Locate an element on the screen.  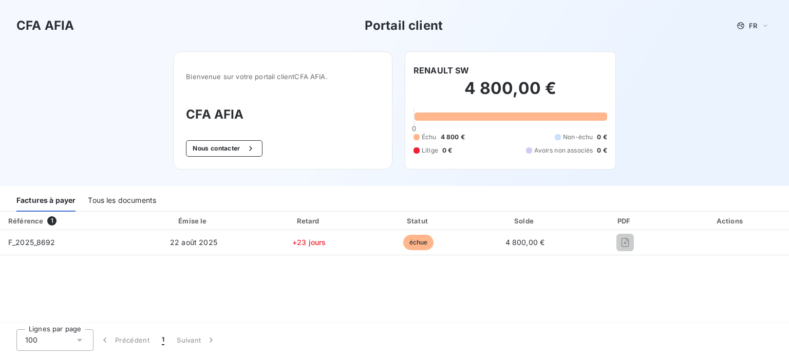
div: Actions is located at coordinates (731, 221).